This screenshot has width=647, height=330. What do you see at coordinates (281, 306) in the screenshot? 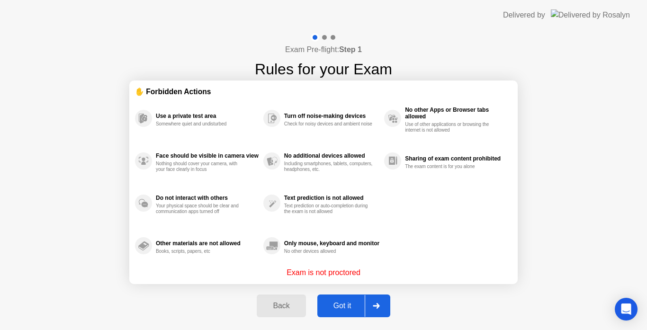
I see `div: Back` at bounding box center [281, 306].